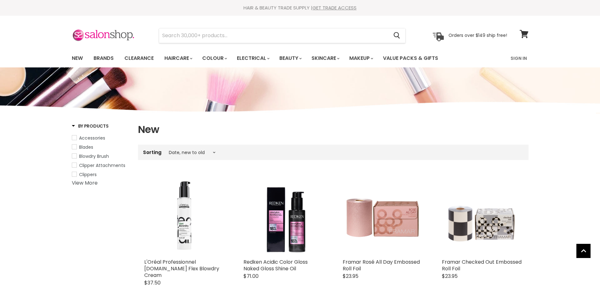  Describe the element at coordinates (101, 156) in the screenshot. I see `a: Blowdry Brush` at that location.